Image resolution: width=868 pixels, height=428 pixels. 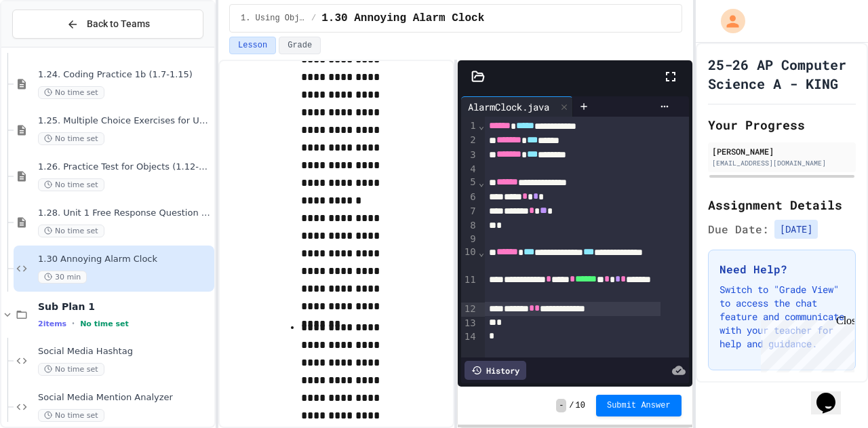 What do you see at coordinates (470, 197) in the screenshot?
I see `div: 6` at bounding box center [470, 197].